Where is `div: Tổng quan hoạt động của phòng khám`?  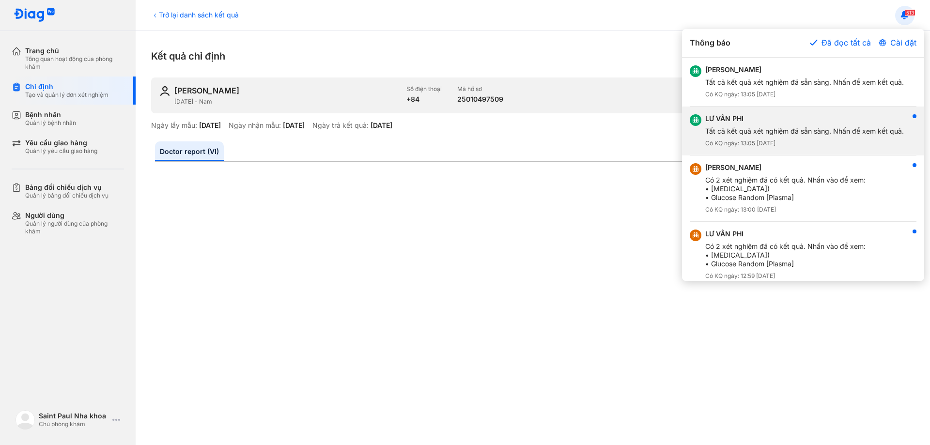
div: Tổng quan hoạt động của phòng khám is located at coordinates (75, 63).